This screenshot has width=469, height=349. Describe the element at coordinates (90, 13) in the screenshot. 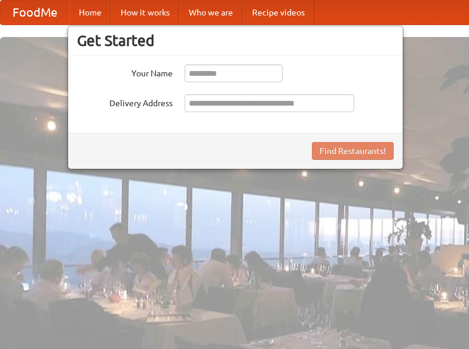

I see `a: Home` at that location.